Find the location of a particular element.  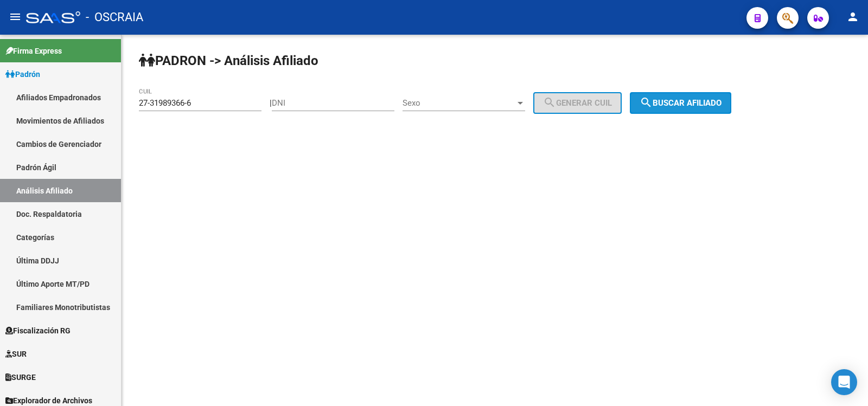

button: Generar CUIL is located at coordinates (577, 103).